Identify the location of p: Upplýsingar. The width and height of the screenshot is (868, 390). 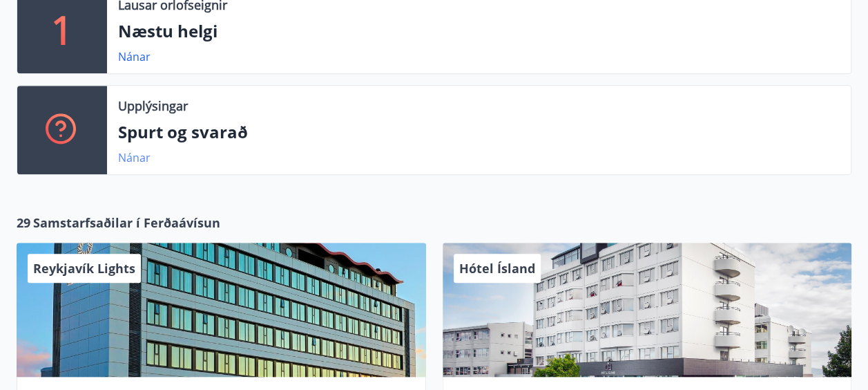
(153, 106).